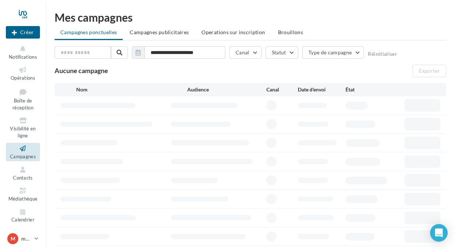 The image size is (455, 249). Describe the element at coordinates (23, 99) in the screenshot. I see `a: Boîte de réception` at that location.